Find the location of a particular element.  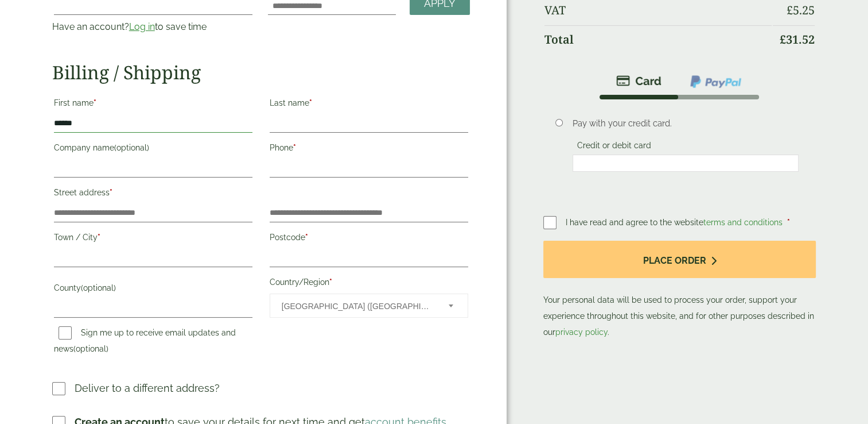

a: terms and conditions is located at coordinates (742, 222).